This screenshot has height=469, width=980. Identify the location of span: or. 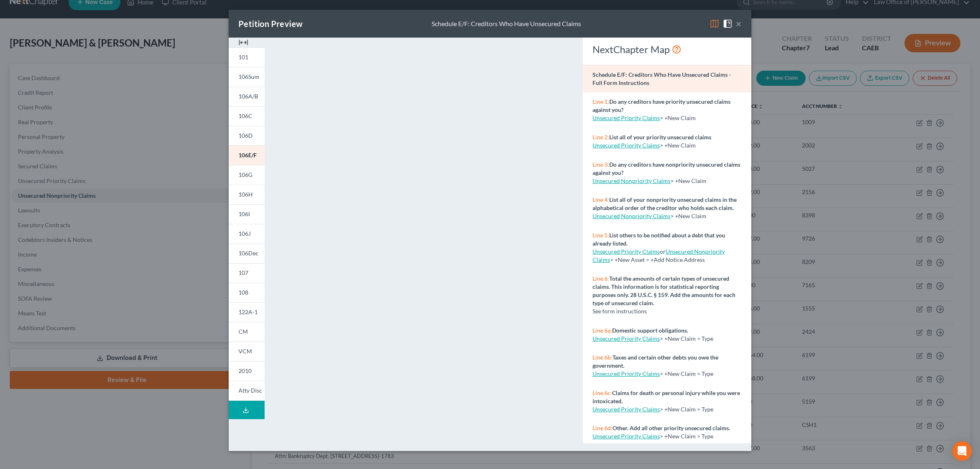
(629, 251).